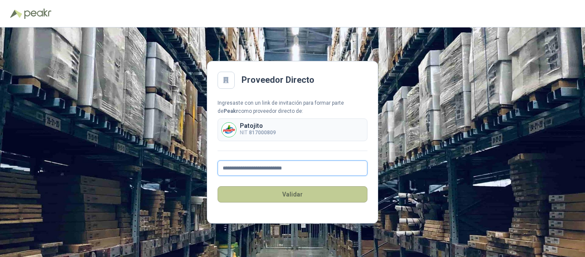 Image resolution: width=585 pixels, height=257 pixels. What do you see at coordinates (231, 111) in the screenshot?
I see `b: Peakr` at bounding box center [231, 111].